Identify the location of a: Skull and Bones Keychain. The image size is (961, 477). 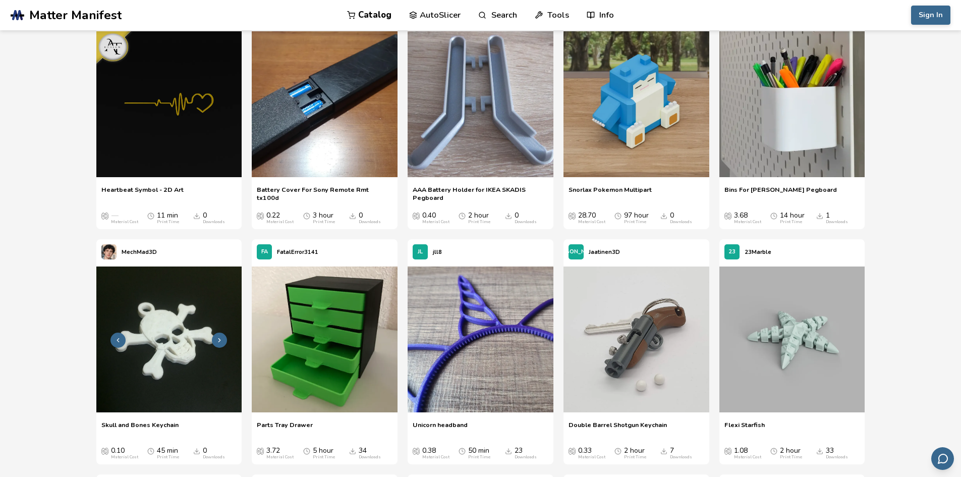
(140, 428).